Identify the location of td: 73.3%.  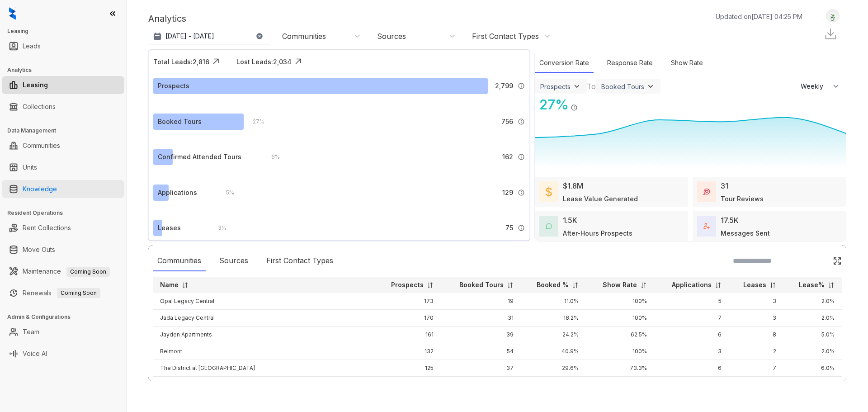
(620, 368).